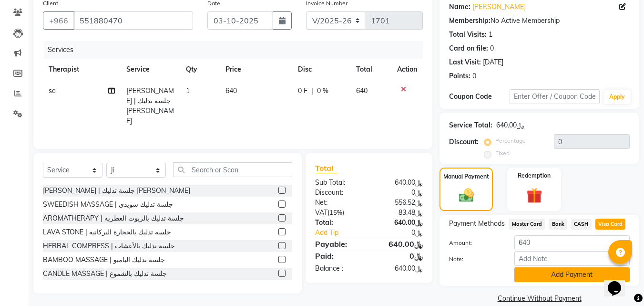 The image size is (644, 306). Describe the element at coordinates (460, 7) in the screenshot. I see `div: Name:` at that location.